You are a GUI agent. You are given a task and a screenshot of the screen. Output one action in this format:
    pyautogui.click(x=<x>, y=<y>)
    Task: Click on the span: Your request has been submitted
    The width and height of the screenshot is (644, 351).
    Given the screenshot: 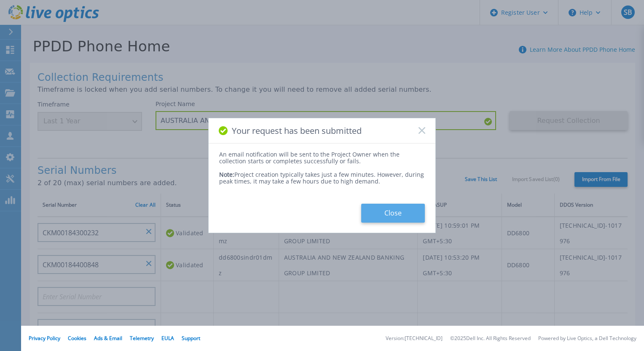 What is the action you would take?
    pyautogui.click(x=297, y=131)
    